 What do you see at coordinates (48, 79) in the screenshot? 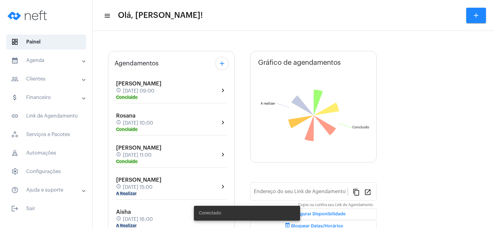
I see `mat-expansion-panel-header: sidenav iconClientes` at bounding box center [48, 79].